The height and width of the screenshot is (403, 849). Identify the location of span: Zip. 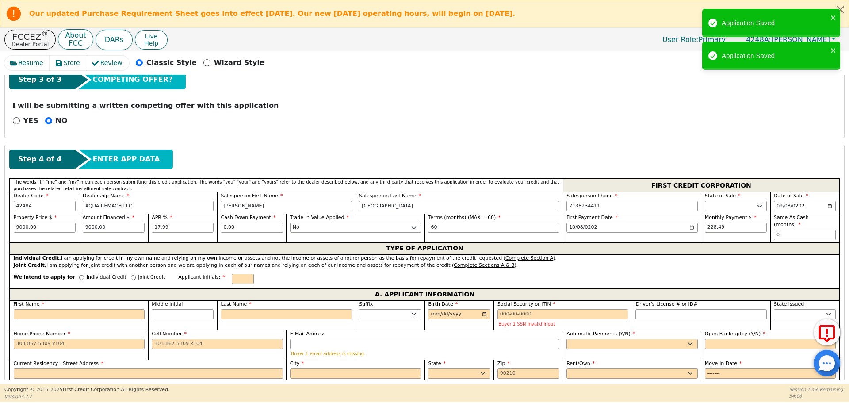
(503, 363).